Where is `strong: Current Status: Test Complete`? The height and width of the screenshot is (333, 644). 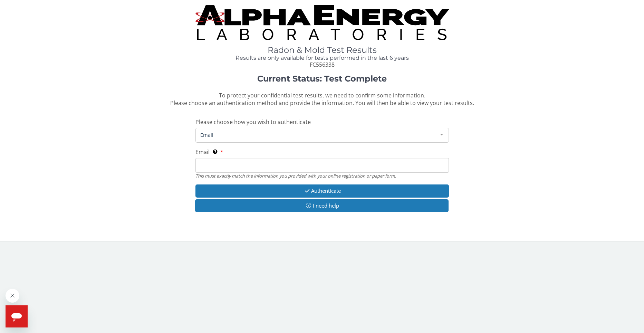
strong: Current Status: Test Complete is located at coordinates (322, 78).